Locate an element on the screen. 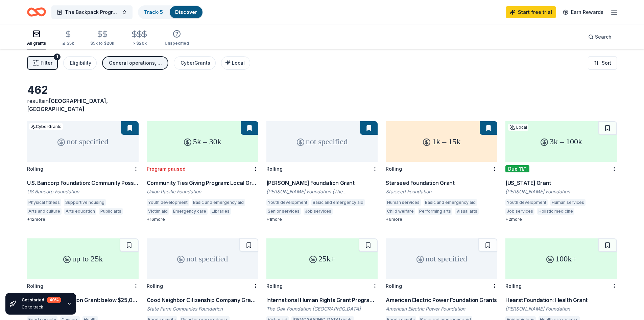 This screenshot has height=320, width=644. div: 3k – 100k is located at coordinates (561, 141).